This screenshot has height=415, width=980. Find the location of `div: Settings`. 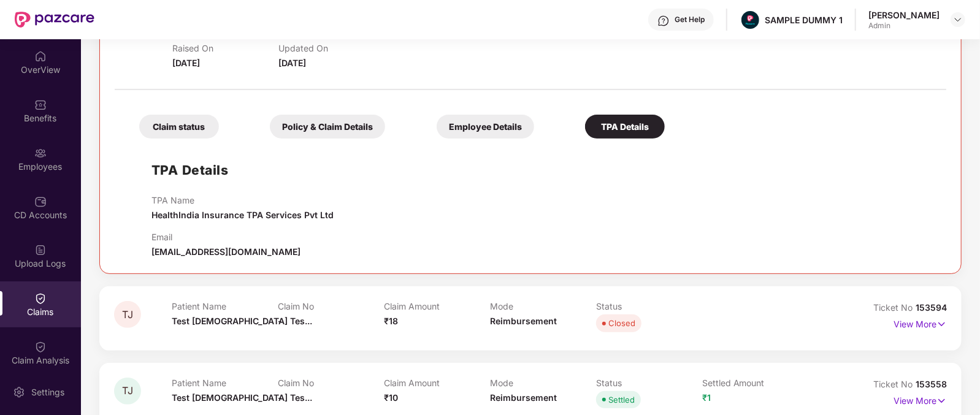

div: Settings is located at coordinates (48, 392).